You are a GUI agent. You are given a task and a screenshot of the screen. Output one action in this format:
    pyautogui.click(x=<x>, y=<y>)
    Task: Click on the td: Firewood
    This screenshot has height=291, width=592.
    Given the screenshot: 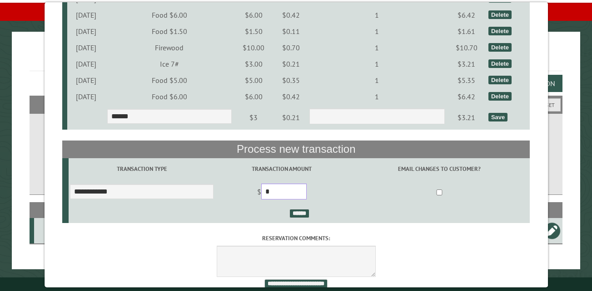 What is the action you would take?
    pyautogui.click(x=169, y=48)
    